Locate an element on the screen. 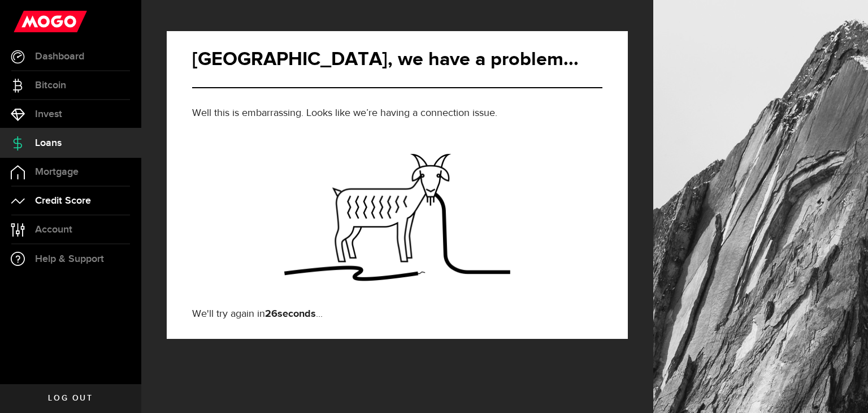 This screenshot has width=868, height=413. span: 26 is located at coordinates (271, 314).